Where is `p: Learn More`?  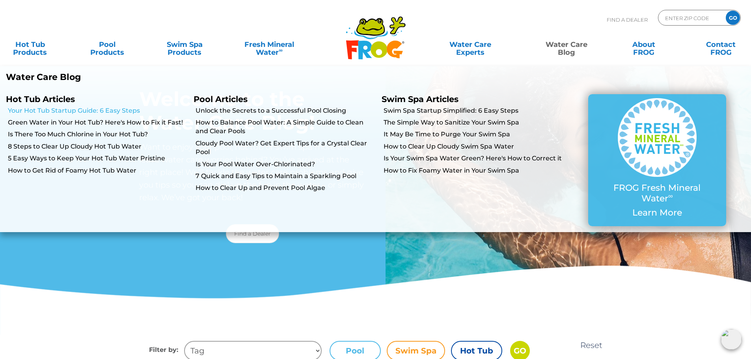 p: Learn More is located at coordinates (658, 213).